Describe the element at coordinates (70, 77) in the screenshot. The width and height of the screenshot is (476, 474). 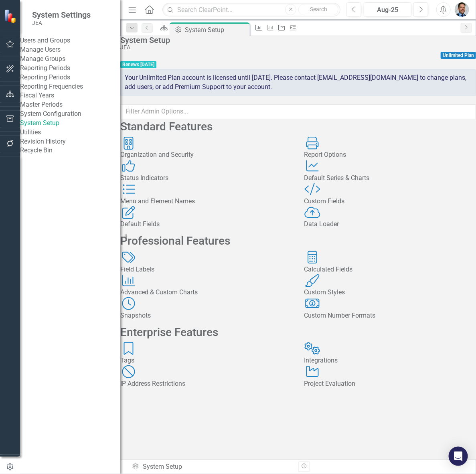
I see `a: Reporting Periods` at that location.